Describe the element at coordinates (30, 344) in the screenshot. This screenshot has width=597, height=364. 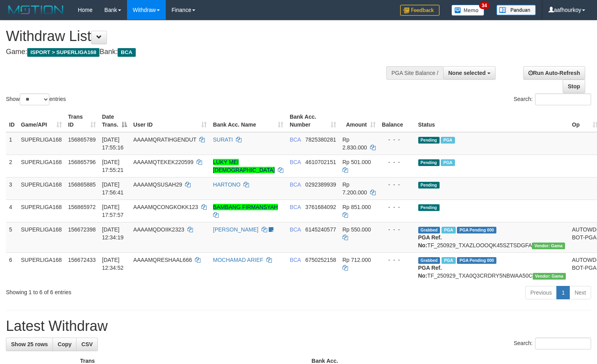
I see `span: Show 25 rows` at that location.